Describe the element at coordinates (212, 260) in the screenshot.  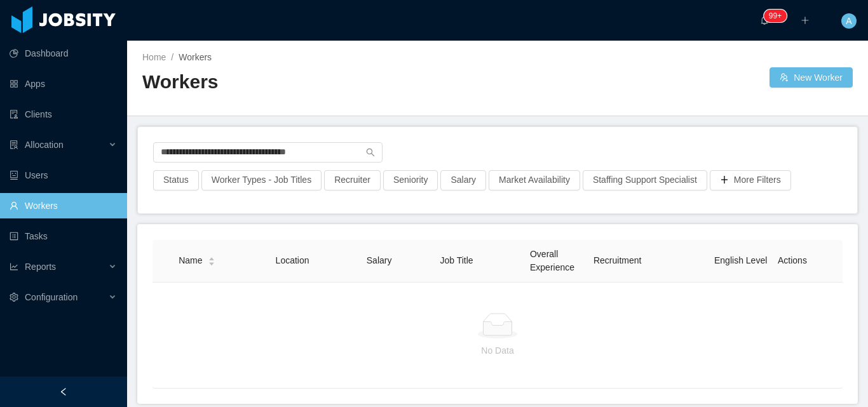
I see `div: Sort` at that location.